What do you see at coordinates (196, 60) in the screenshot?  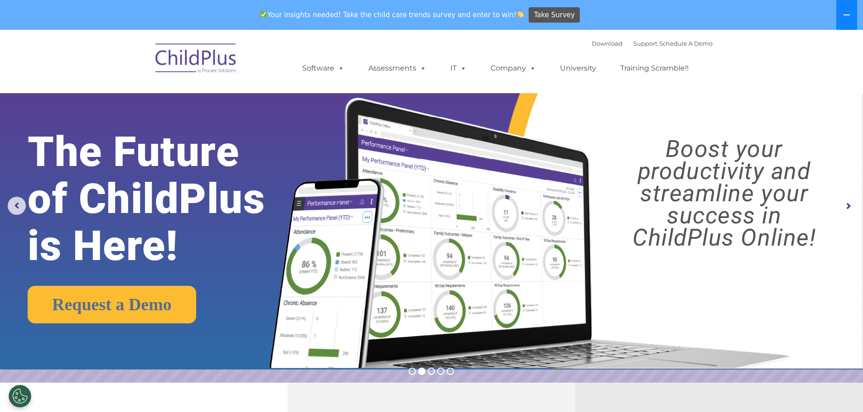 I see `img: ChildPlus by Procare Solutions` at bounding box center [196, 60].